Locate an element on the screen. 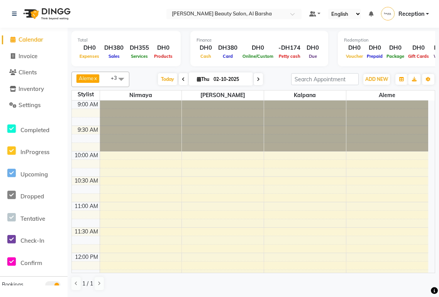 Image resolution: width=439 pixels, height=297 pixels. button: ADD NEW is located at coordinates (376, 79).